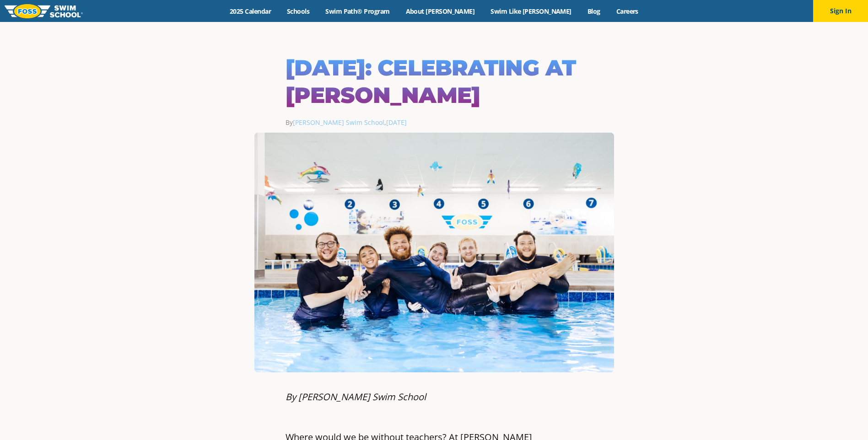 Image resolution: width=868 pixels, height=440 pixels. I want to click on a: Swim Path® Program, so click(357, 11).